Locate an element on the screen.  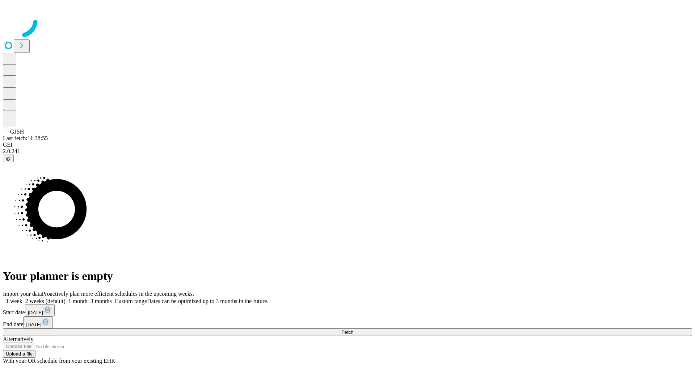
span: Import your data is located at coordinates (22, 294).